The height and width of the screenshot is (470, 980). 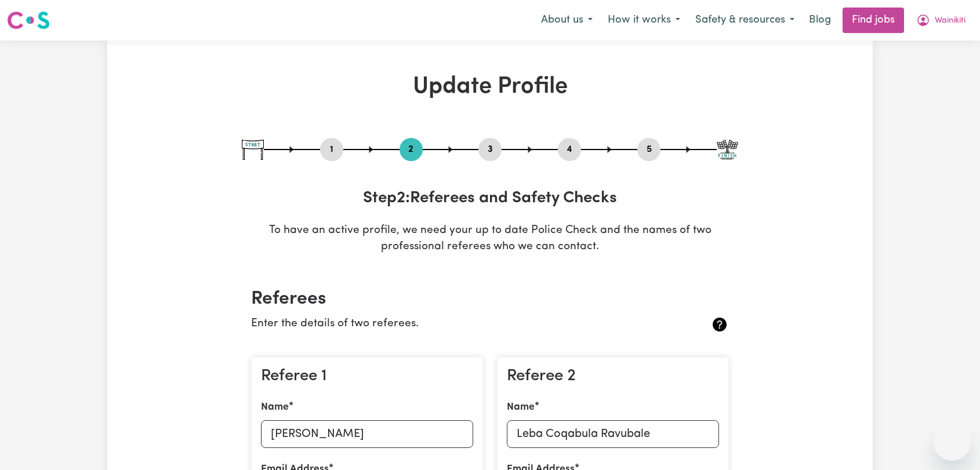 I want to click on img: Careseekers logo, so click(x=28, y=20).